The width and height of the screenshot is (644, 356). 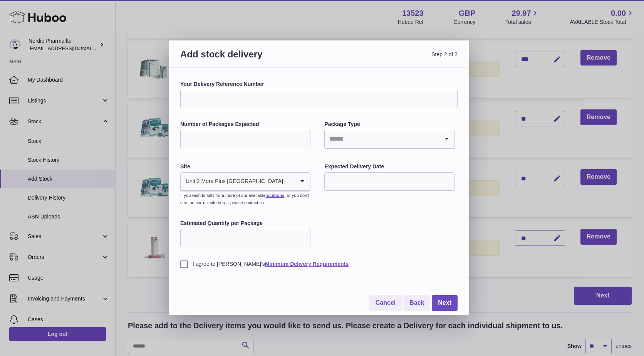 What do you see at coordinates (246, 124) in the screenshot?
I see `label: Number of Packages Expected` at bounding box center [246, 124].